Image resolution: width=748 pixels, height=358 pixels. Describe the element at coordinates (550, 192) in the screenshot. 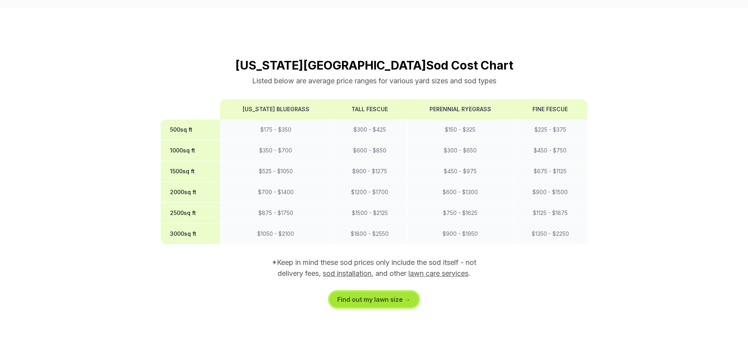

I see `td: $ 900 - $ 1500` at that location.